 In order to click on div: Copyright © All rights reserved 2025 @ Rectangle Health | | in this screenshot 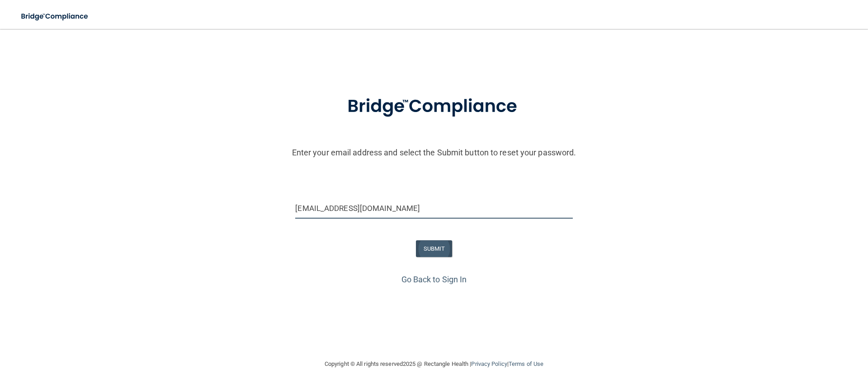, I will do `click(434, 364)`.